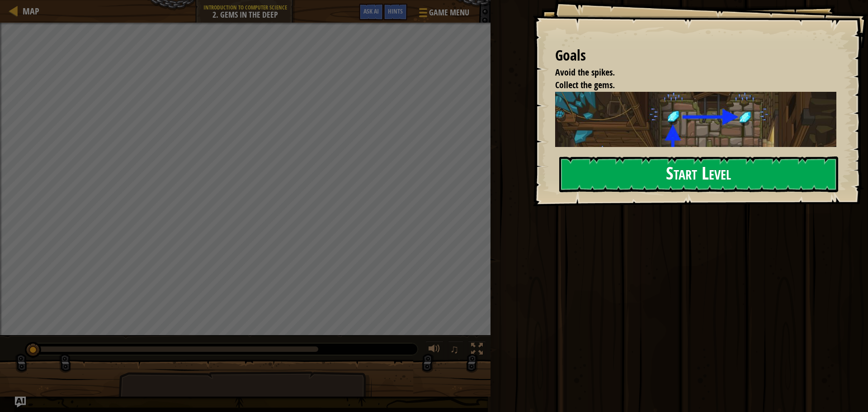 The image size is (868, 412). I want to click on li: Avoid the spikes., so click(689, 73).